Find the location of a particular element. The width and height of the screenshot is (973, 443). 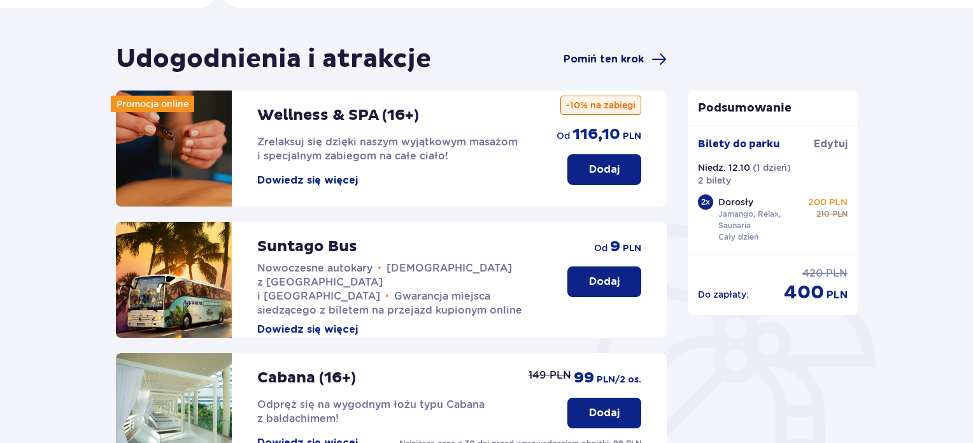

p: 149 PLN is located at coordinates (550, 375).